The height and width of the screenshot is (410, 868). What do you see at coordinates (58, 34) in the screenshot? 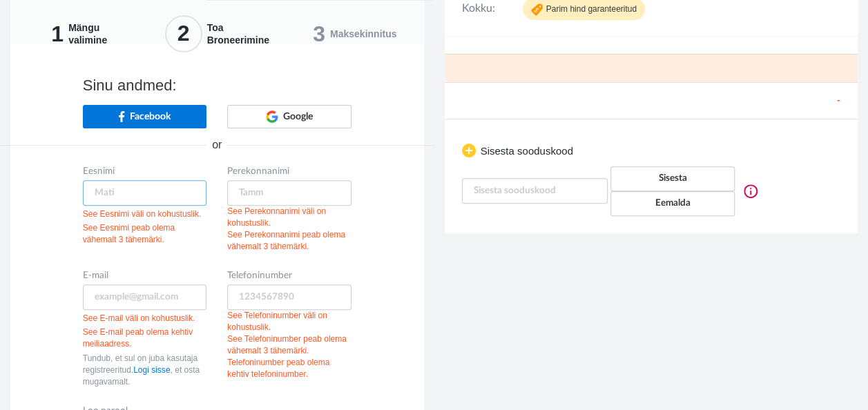
I see `span: 1` at bounding box center [58, 34].